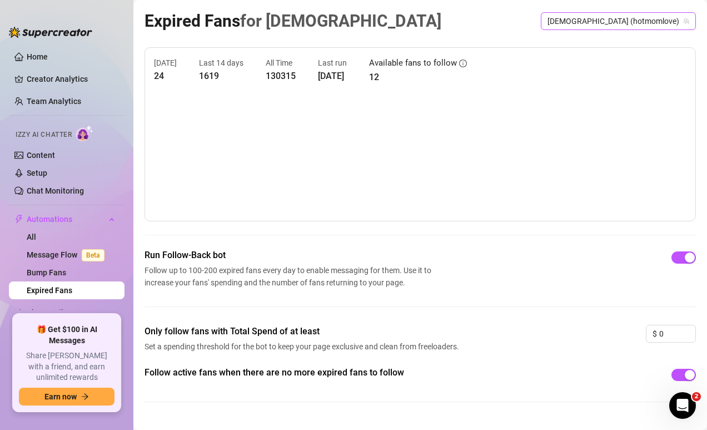  Describe the element at coordinates (43, 135) in the screenshot. I see `span: Izzy AI Chatter` at that location.